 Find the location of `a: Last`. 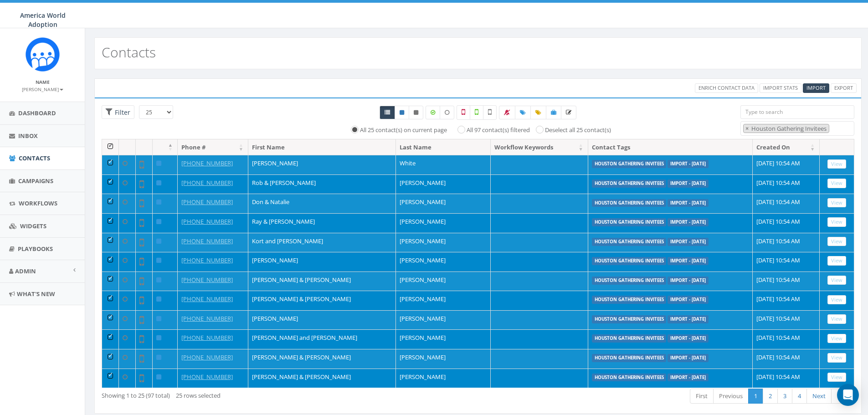

a: Last is located at coordinates (843, 396).